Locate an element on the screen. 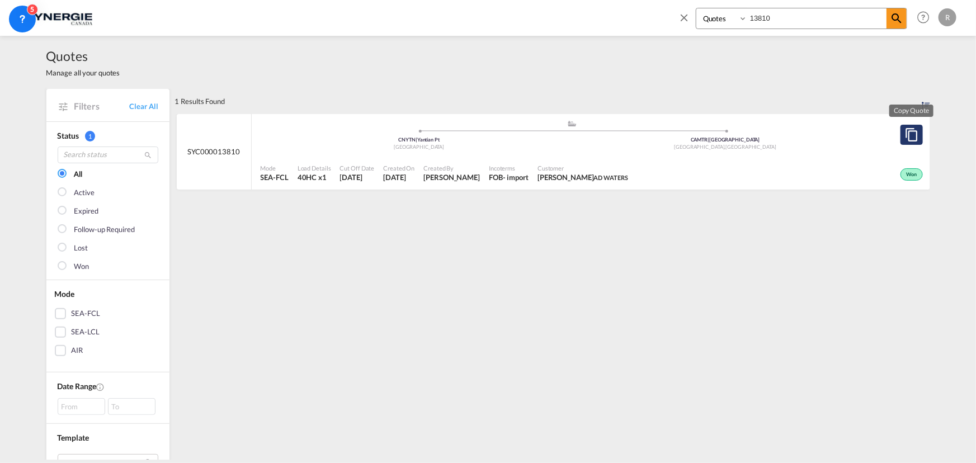 This screenshot has height=463, width=976. div: AIR is located at coordinates (77, 351).